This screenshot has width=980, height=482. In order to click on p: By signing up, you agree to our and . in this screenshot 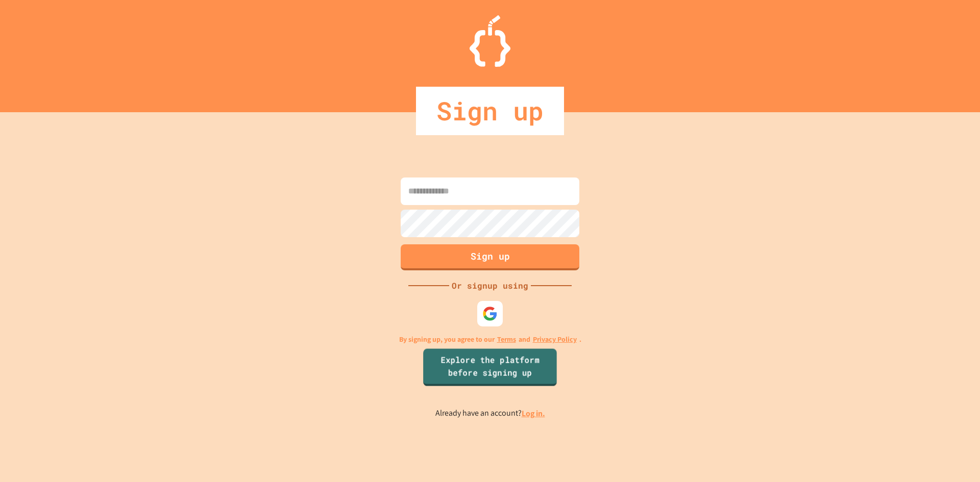, I will do `click(490, 339)`.